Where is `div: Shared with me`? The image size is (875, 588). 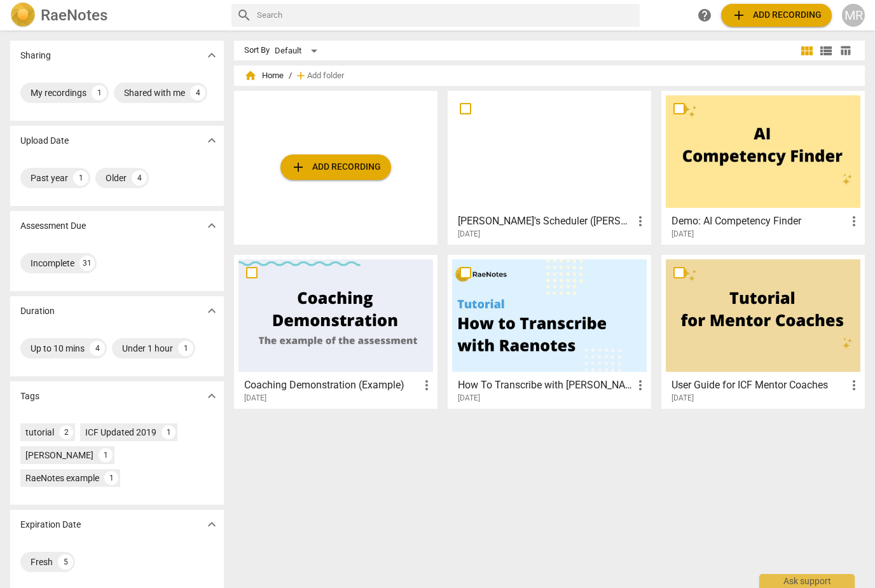
div: Shared with me is located at coordinates (154, 93).